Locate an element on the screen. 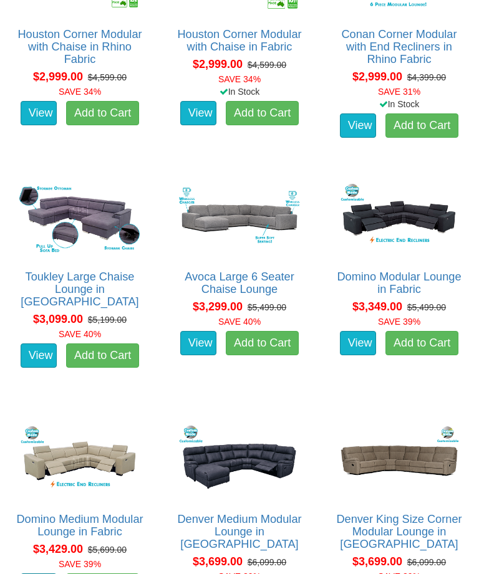  img: Toukley Large Chaise Lounge in Fabric is located at coordinates (80, 219).